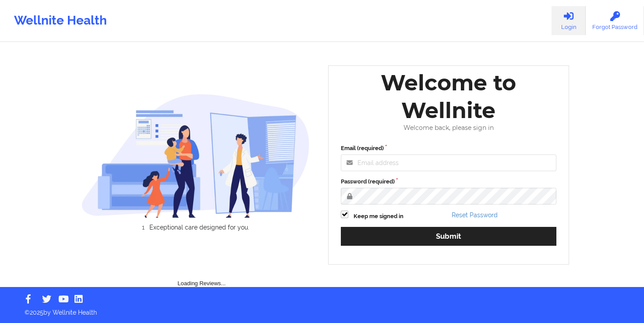  What do you see at coordinates (449, 128) in the screenshot?
I see `div: Welcome back, please sign in` at bounding box center [449, 128].